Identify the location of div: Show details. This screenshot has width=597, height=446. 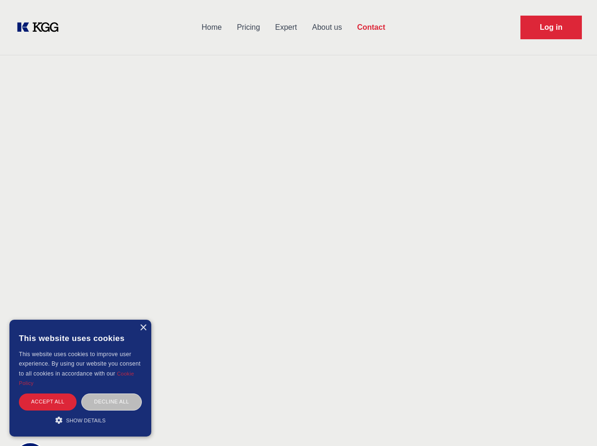
(80, 420).